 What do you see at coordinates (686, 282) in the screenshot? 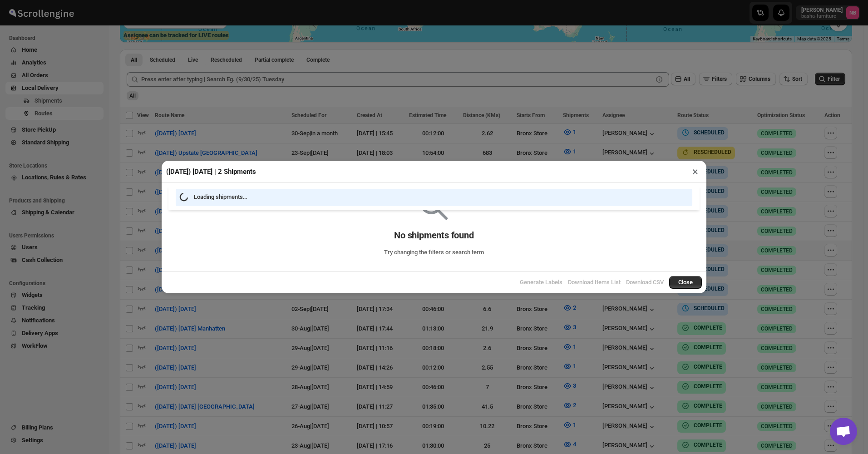
I see `button: Close` at bounding box center [686, 282].